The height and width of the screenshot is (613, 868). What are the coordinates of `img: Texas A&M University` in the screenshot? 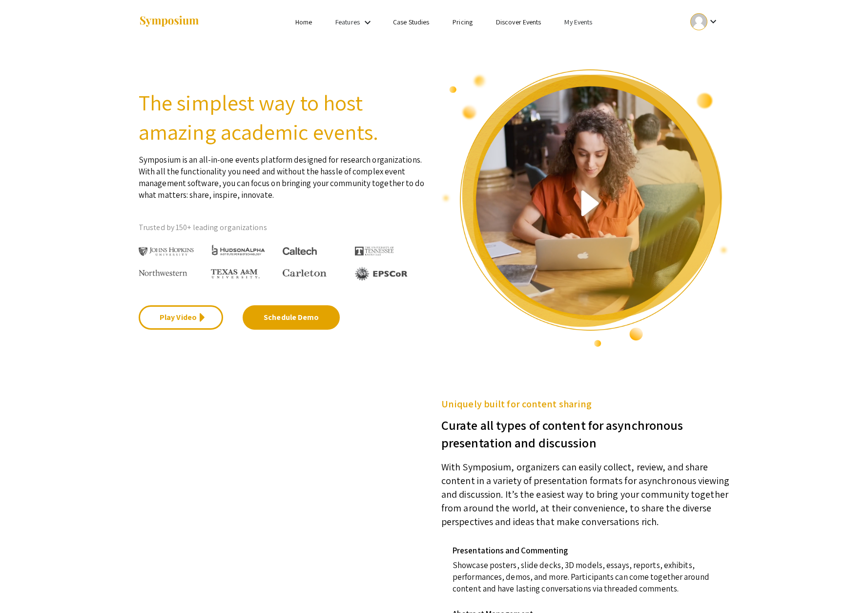 It's located at (235, 274).